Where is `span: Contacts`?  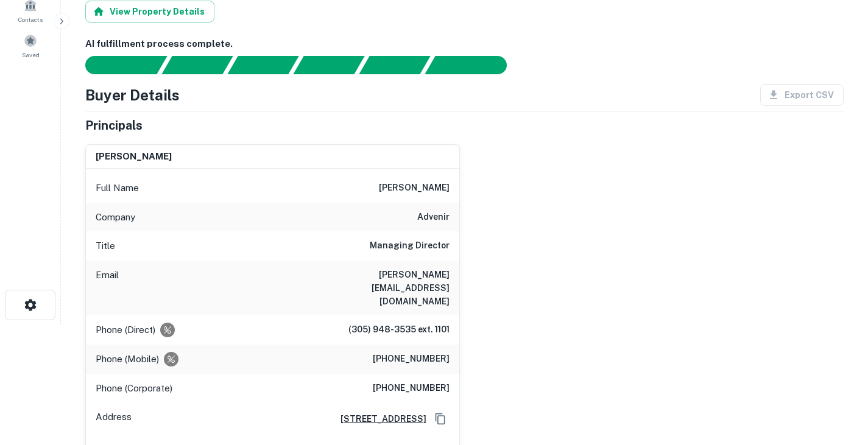
span: Contacts is located at coordinates (30, 20).